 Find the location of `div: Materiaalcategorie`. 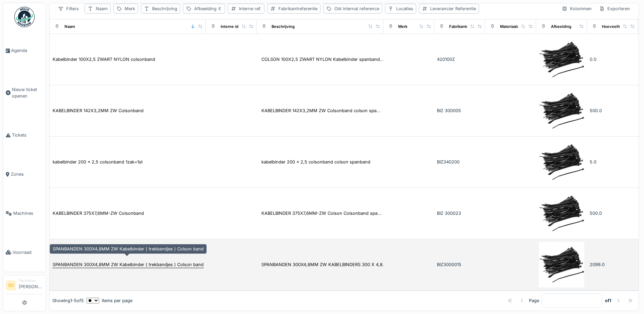

div: Materiaalcategorie is located at coordinates (518, 26).